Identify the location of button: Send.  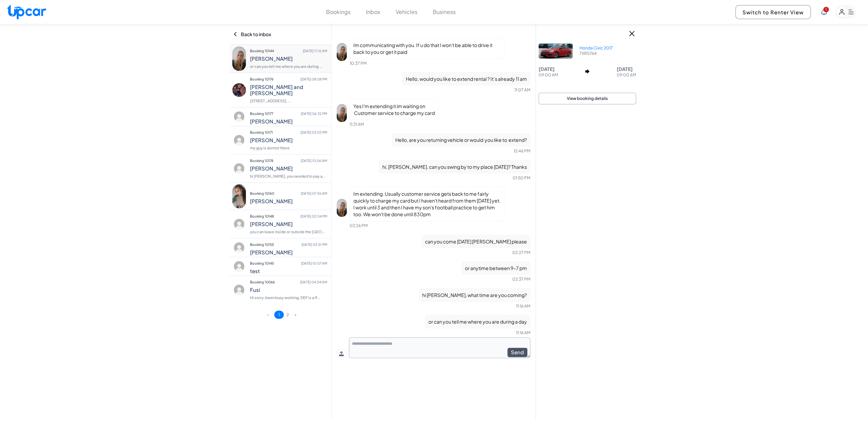
(517, 352).